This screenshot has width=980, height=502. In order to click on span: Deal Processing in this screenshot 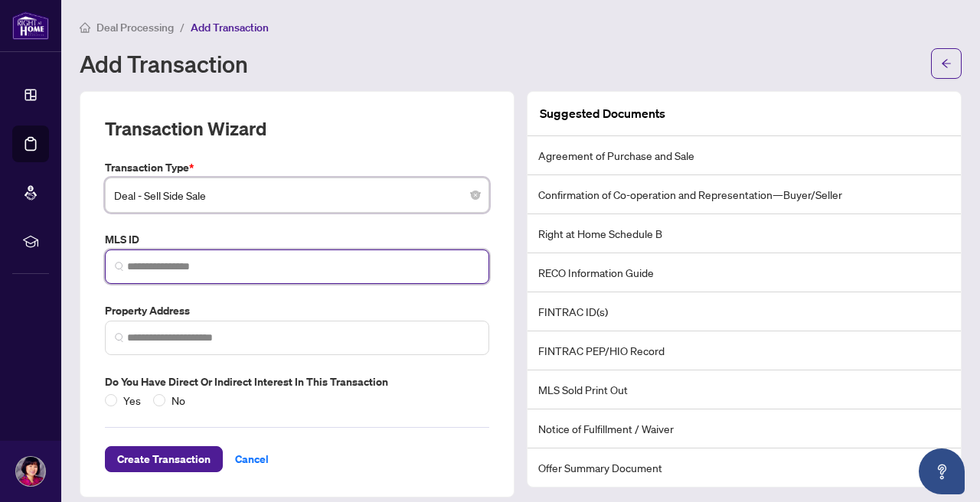, I will do `click(135, 28)`.